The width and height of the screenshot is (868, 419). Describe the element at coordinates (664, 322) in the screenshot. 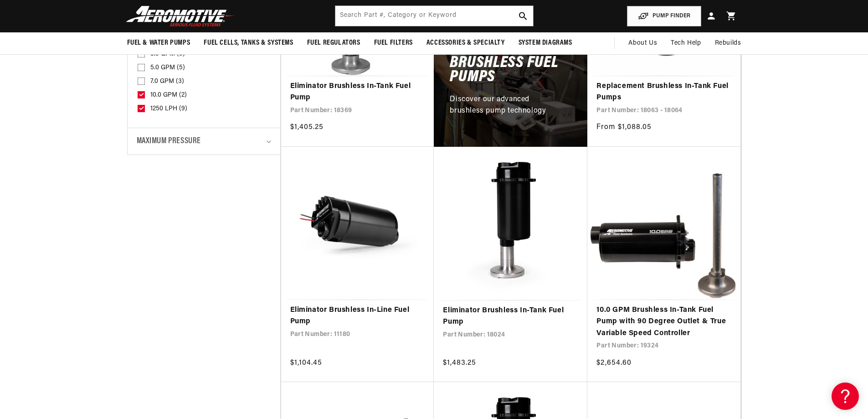

I see `a: 10.0 GPM Brushless In-Tank Fuel Pump with 90 Degree Outlet & True Variable Speed Controller` at that location.